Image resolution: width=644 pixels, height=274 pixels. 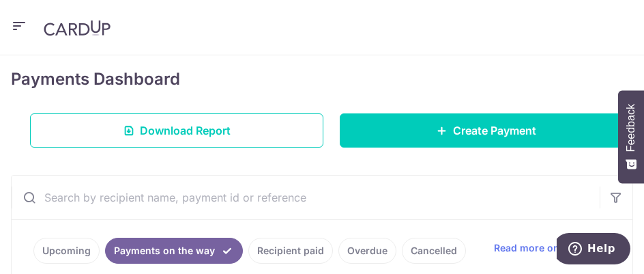 I want to click on span: Download Report, so click(x=185, y=131).